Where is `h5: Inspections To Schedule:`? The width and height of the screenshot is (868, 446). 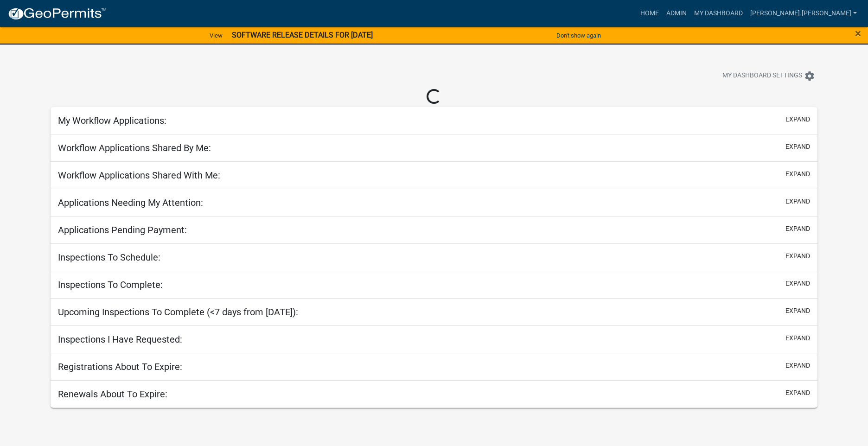 h5: Inspections To Schedule: is located at coordinates (109, 257).